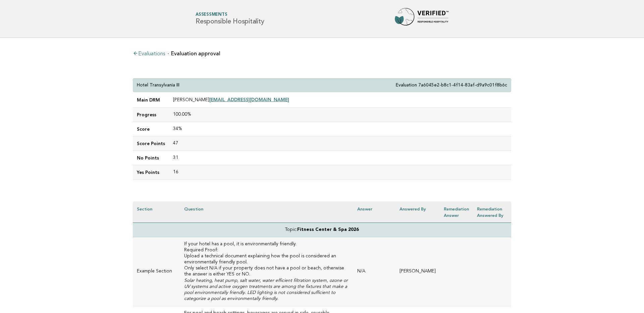  I want to click on td: Score Points, so click(151, 144).